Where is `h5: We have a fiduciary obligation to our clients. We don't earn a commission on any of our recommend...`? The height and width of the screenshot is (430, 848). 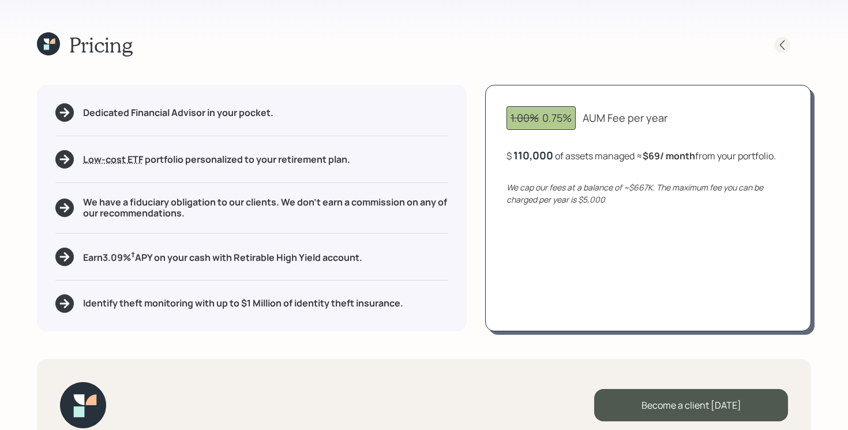
h5: We have a fiduciary obligation to our clients. We don't earn a commission on any of our recommend... is located at coordinates (265, 208).